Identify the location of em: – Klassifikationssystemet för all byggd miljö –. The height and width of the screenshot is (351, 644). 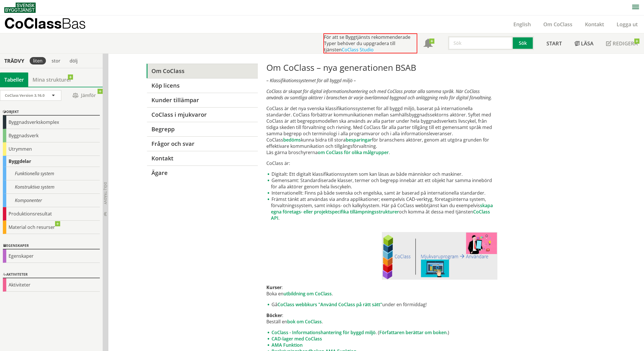
(311, 81).